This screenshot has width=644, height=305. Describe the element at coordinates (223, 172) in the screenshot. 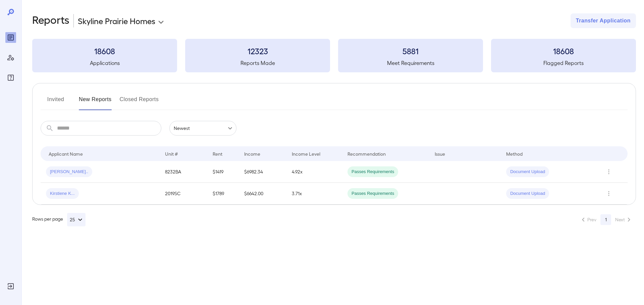

I see `td: $1419` at that location.